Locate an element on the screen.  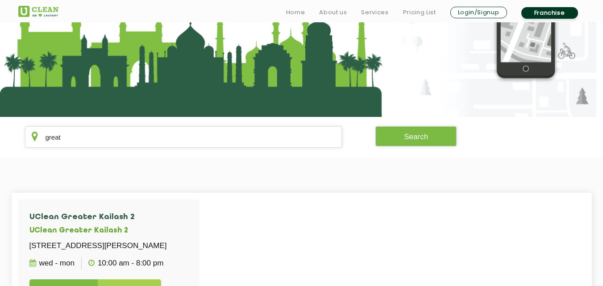
a: Franchise is located at coordinates (549, 13).